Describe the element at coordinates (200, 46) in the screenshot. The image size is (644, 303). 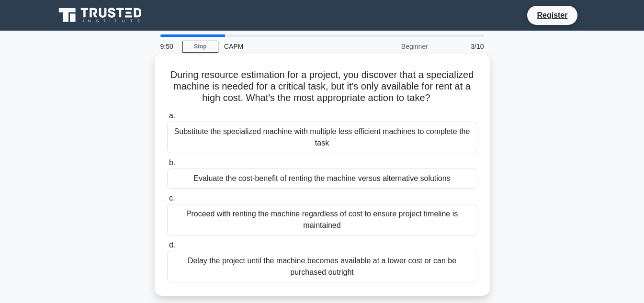
I see `a: Stop` at that location.